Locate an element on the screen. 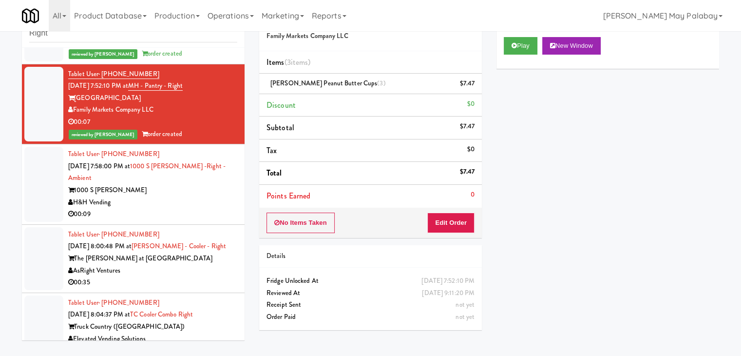 The width and height of the screenshot is (741, 356). div: AsRight Ventures is located at coordinates (153, 270).